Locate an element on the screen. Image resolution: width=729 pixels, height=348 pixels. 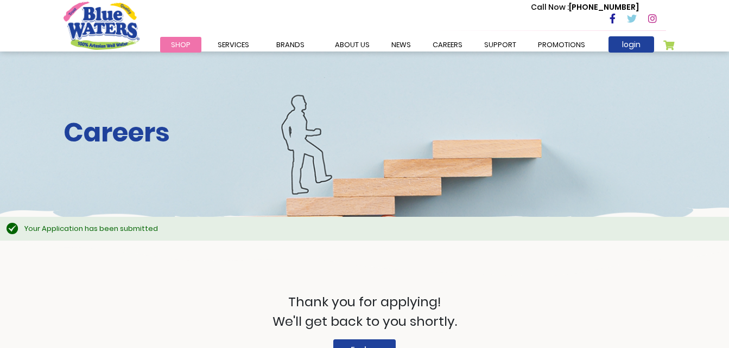
a: Promotions is located at coordinates (561, 45).